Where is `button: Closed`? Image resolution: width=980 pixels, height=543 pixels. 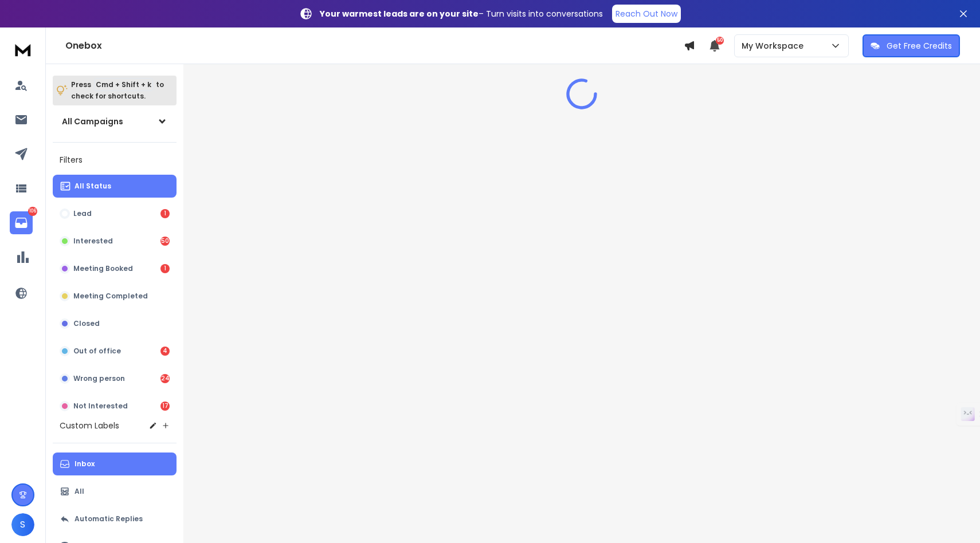
button: Closed is located at coordinates (114, 324).